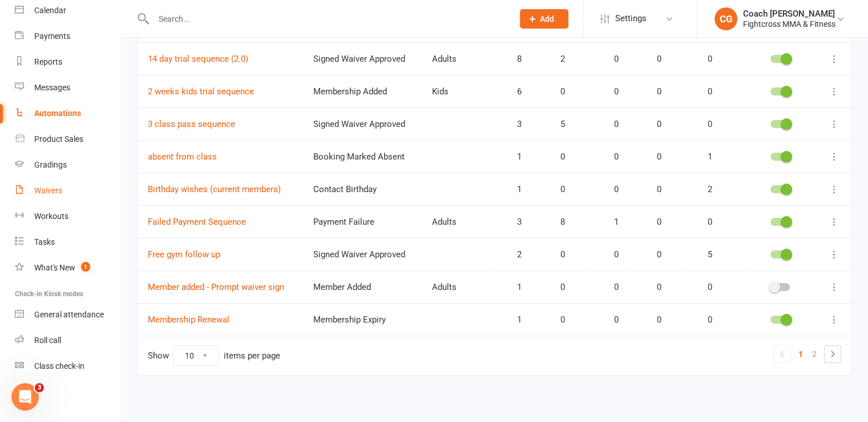 Image resolution: width=868 pixels, height=422 pixels. What do you see at coordinates (67, 216) in the screenshot?
I see `a: Workouts` at bounding box center [67, 216].